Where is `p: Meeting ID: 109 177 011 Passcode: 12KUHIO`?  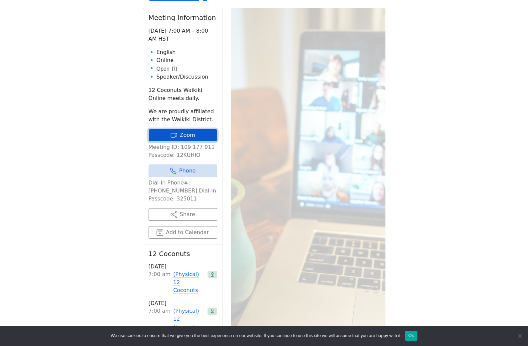
p: Meeting ID: 109 177 011 Passcode: 12KUHIO is located at coordinates (183, 151).